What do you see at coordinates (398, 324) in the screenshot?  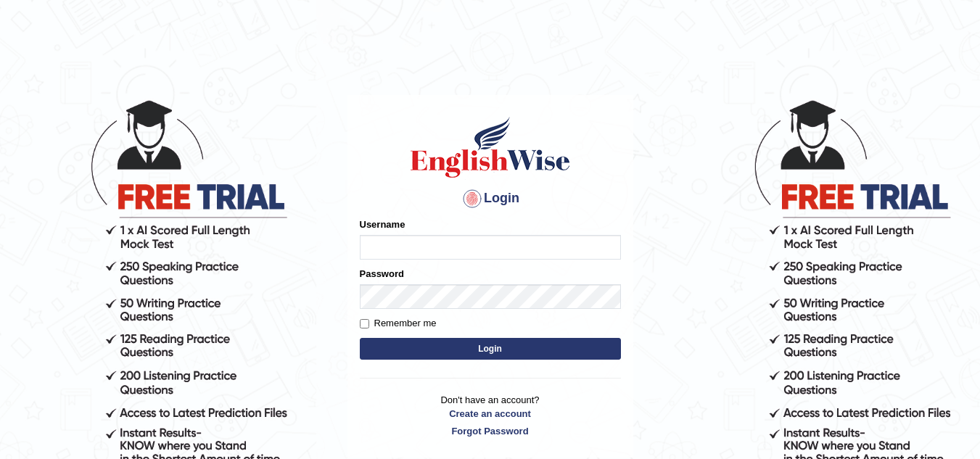 I see `label: Remember me` at bounding box center [398, 324].